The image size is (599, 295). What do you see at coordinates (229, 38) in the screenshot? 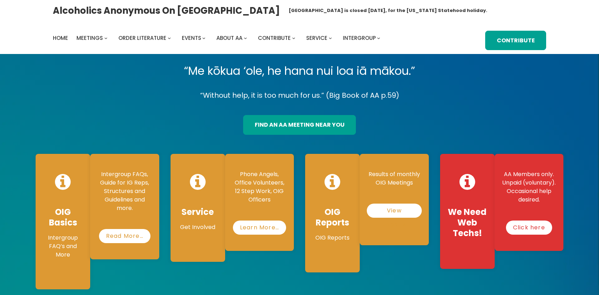
I see `span: About AA` at bounding box center [229, 38].